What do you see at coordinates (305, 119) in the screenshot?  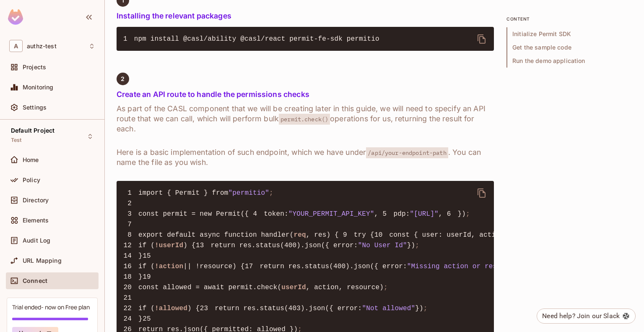 I see `h6: As part of the CASL component that we will be creating later in this guide, we will need to speci...` at bounding box center [305, 119].